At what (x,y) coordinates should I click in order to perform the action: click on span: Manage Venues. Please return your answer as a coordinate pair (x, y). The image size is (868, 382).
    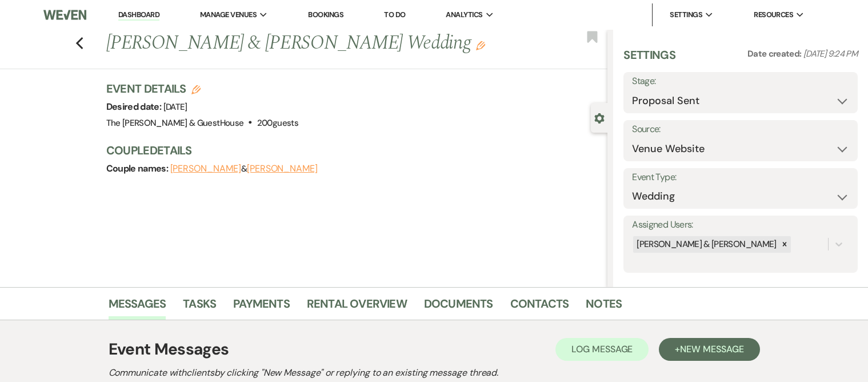
    Looking at the image, I should click on (228, 15).